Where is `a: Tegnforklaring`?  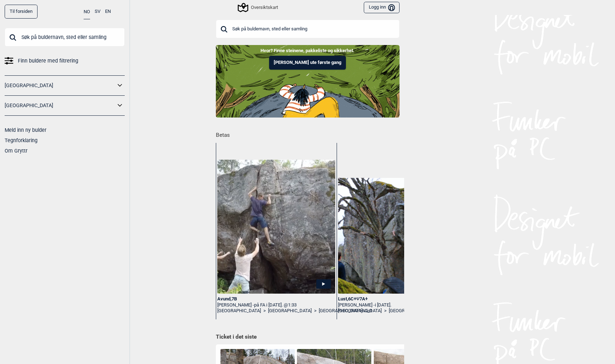 a: Tegnforklaring is located at coordinates (21, 140).